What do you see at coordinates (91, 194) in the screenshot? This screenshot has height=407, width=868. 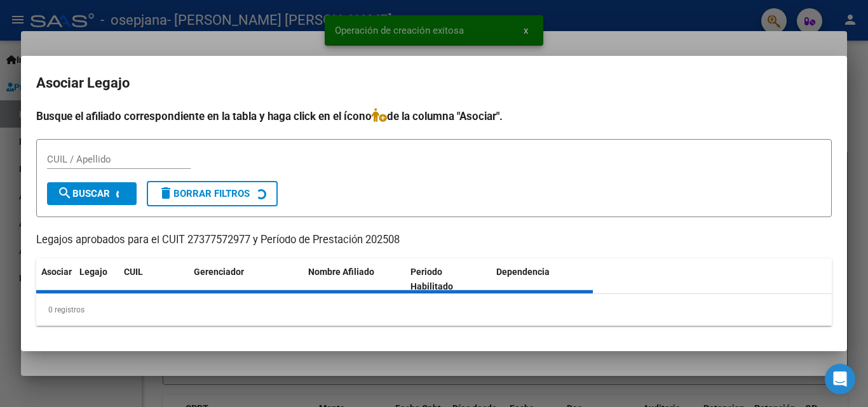 I see `button: Buscar` at bounding box center [91, 194].